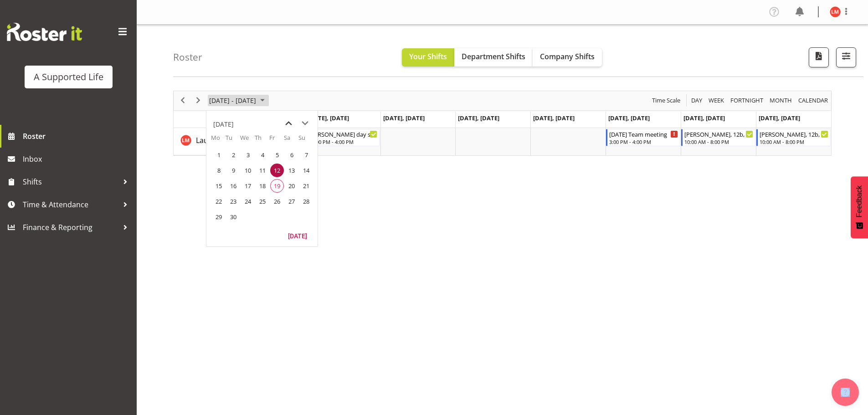 The height and width of the screenshot is (415, 868). What do you see at coordinates (298, 235) in the screenshot?
I see `button: Today` at bounding box center [298, 235].